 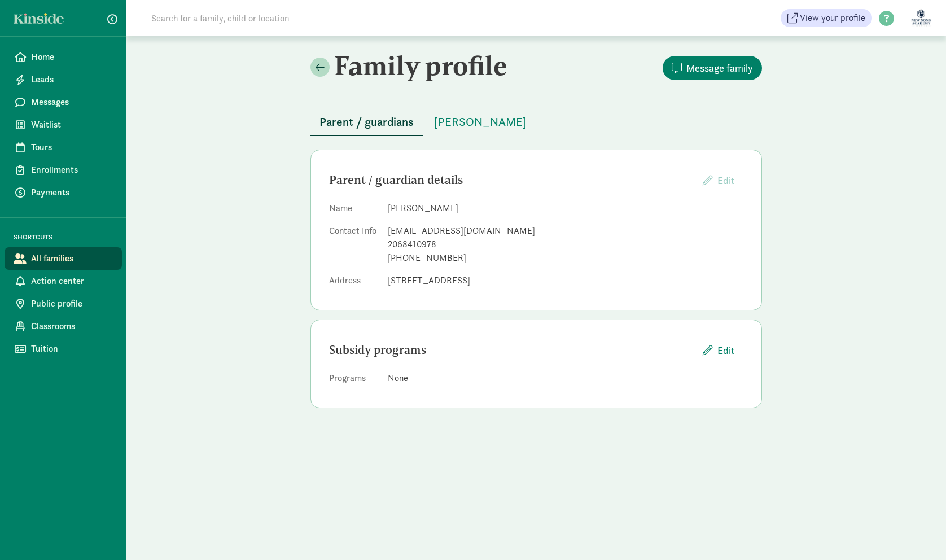 I want to click on span: All families, so click(x=72, y=259).